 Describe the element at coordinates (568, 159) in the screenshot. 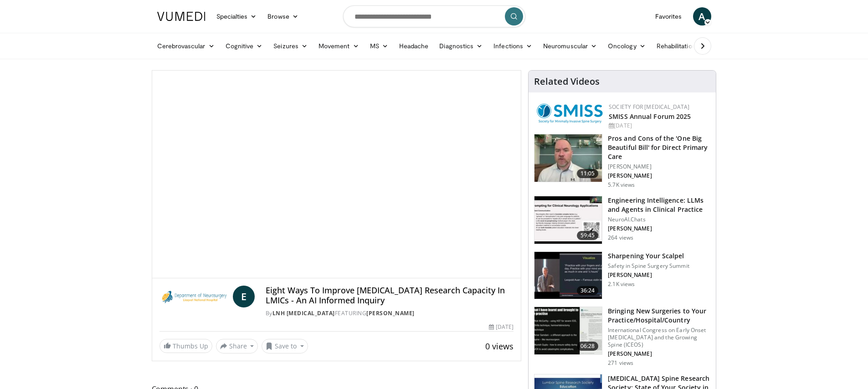

I see `img: d9992acc-5628-44c3-88ea-bb74804de564.150x105_q85_crop-smart_upscale.jpg` at that location.